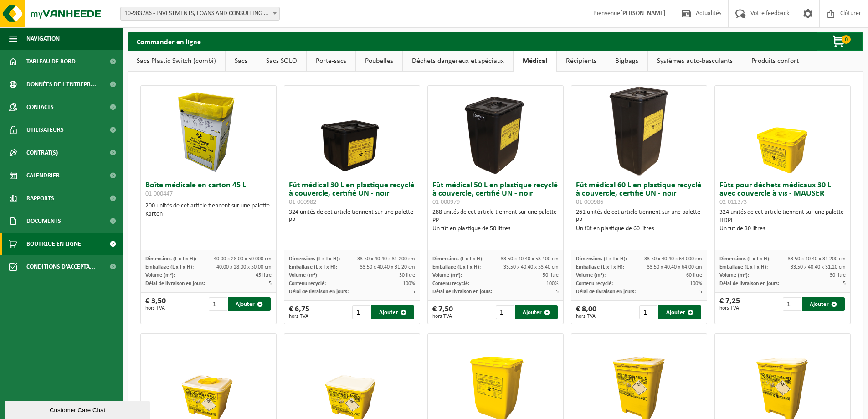 The image size is (868, 419). I want to click on img: 01-000447, so click(209, 131).